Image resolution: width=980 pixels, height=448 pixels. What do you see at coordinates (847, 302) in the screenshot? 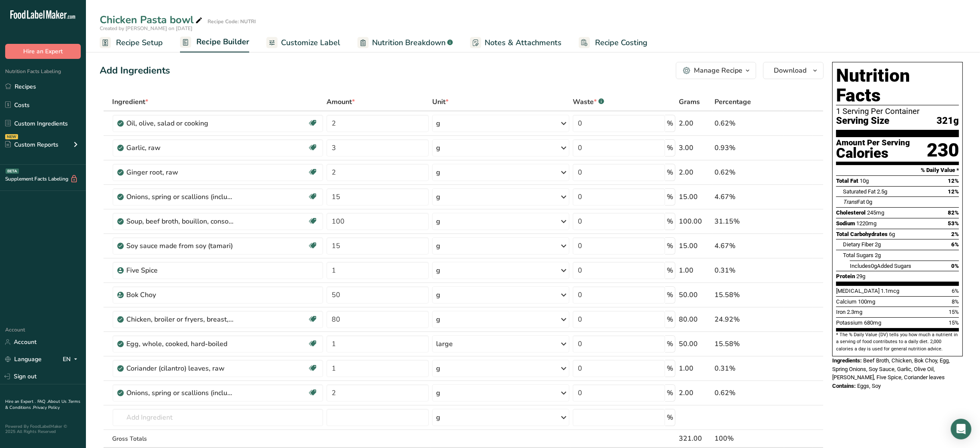
I see `span: Calcium` at bounding box center [847, 302].